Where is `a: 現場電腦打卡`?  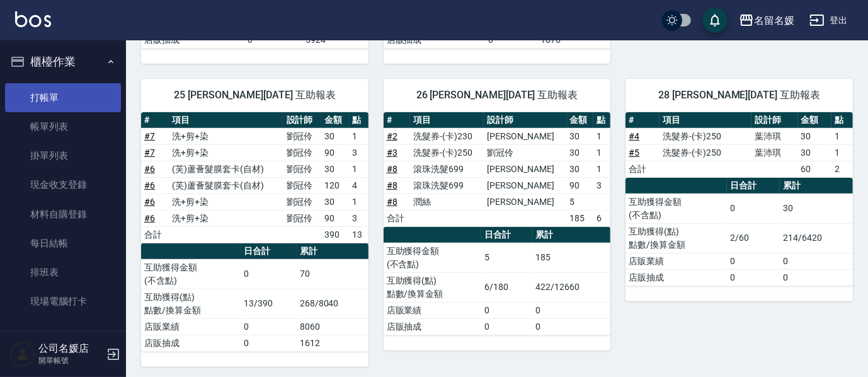
a: 現場電腦打卡 is located at coordinates (63, 301).